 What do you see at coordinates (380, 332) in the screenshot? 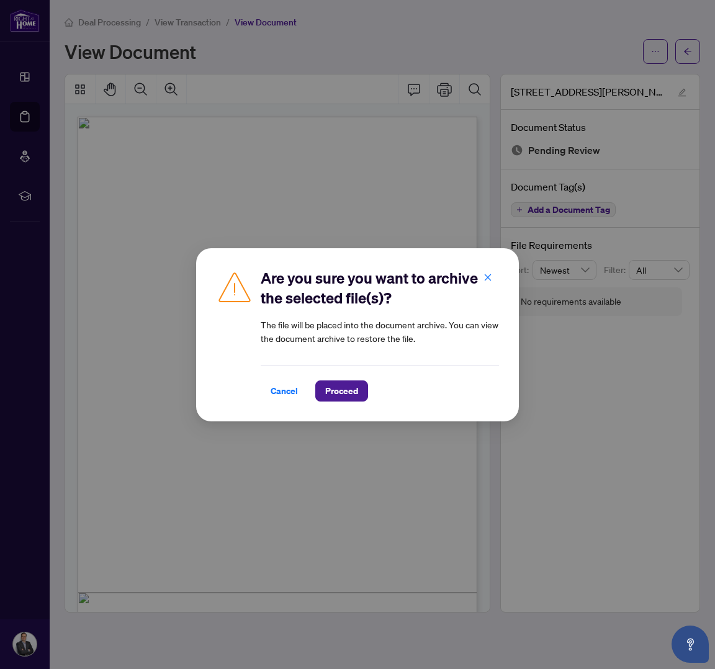
I see `article: The file will be placed into the document archive. You can view the document archive to restore t...` at bounding box center [380, 332].